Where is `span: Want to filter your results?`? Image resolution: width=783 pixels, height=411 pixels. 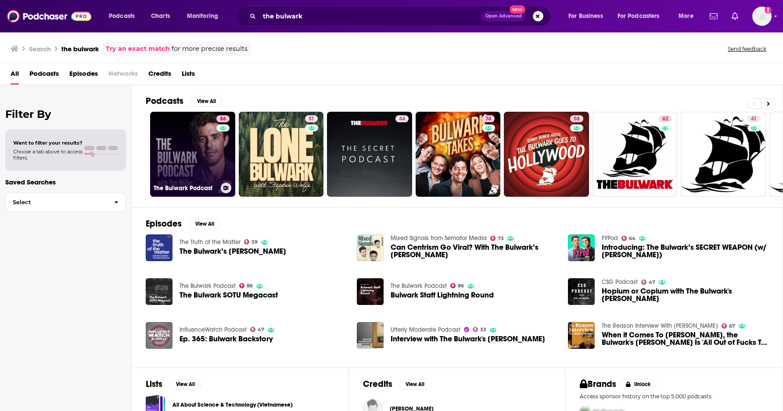
span: Want to filter your results? is located at coordinates (48, 143).